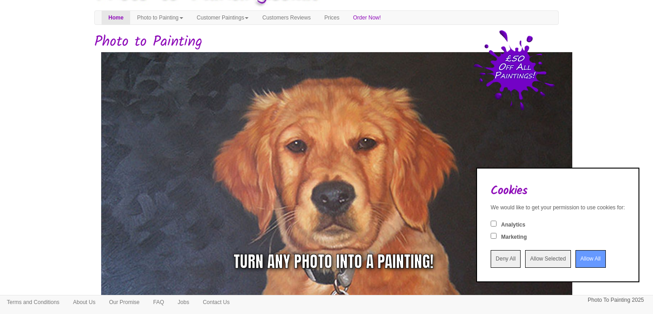 This screenshot has width=653, height=314. Describe the element at coordinates (327, 42) in the screenshot. I see `h1: Photo to Painting` at that location.